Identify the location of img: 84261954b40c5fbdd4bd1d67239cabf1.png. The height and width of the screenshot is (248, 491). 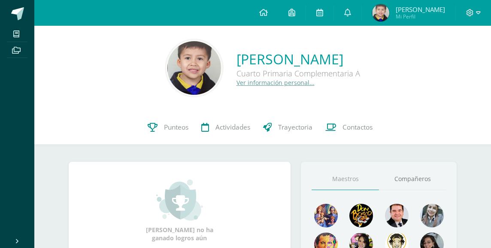
(380, 13).